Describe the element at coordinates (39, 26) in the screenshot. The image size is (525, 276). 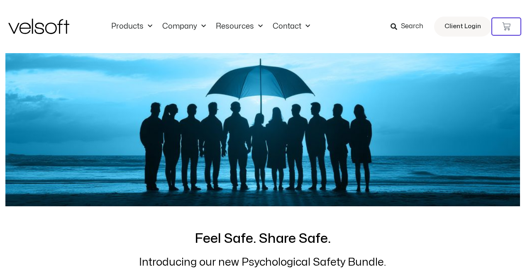
I see `img: Velsoft Training Materials` at that location.